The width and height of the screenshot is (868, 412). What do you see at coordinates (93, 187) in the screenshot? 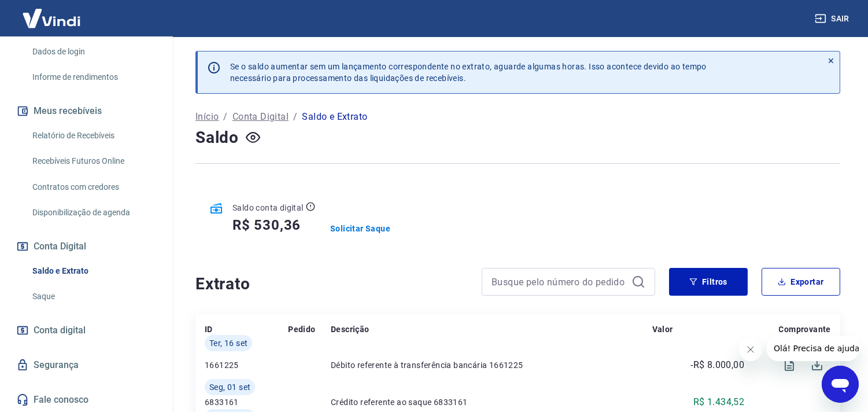
I see `a: Contratos com credores` at bounding box center [93, 187].